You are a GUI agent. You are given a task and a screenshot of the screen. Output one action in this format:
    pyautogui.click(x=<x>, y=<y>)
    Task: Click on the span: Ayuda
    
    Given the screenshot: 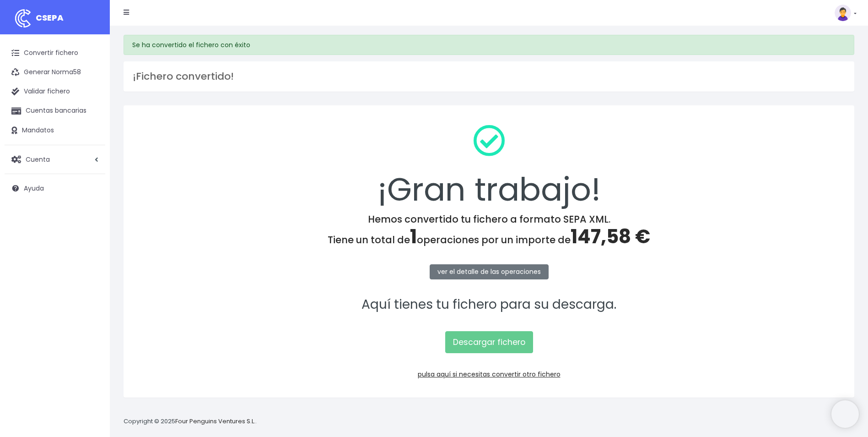 What is the action you would take?
    pyautogui.click(x=34, y=188)
    